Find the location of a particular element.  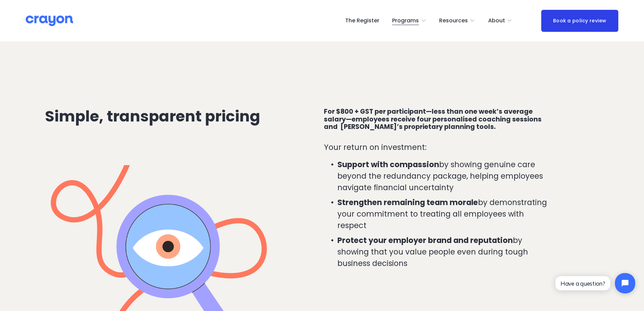

button: Open chat widget is located at coordinates (76, 16).